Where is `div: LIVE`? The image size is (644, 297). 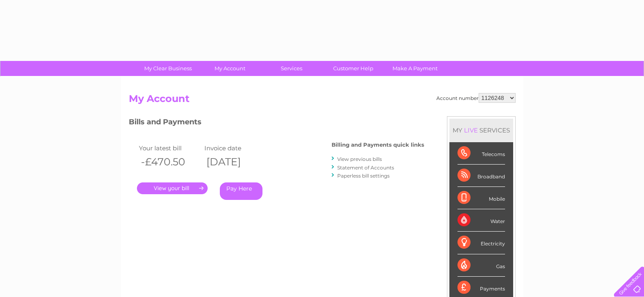 div: LIVE is located at coordinates (471, 130).